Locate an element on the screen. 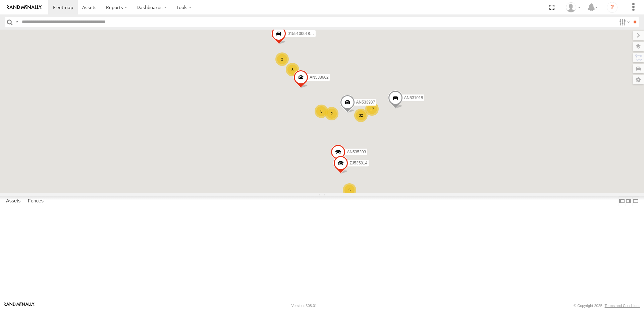  a: Visit our Website is located at coordinates (19, 305).